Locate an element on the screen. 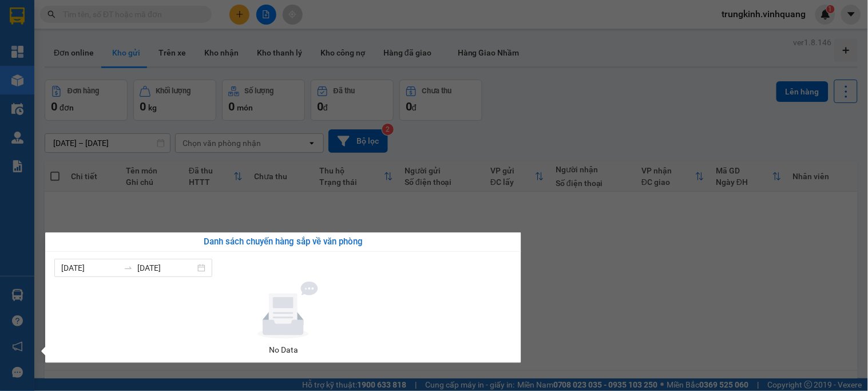  input: Từ ngày is located at coordinates (90, 268).